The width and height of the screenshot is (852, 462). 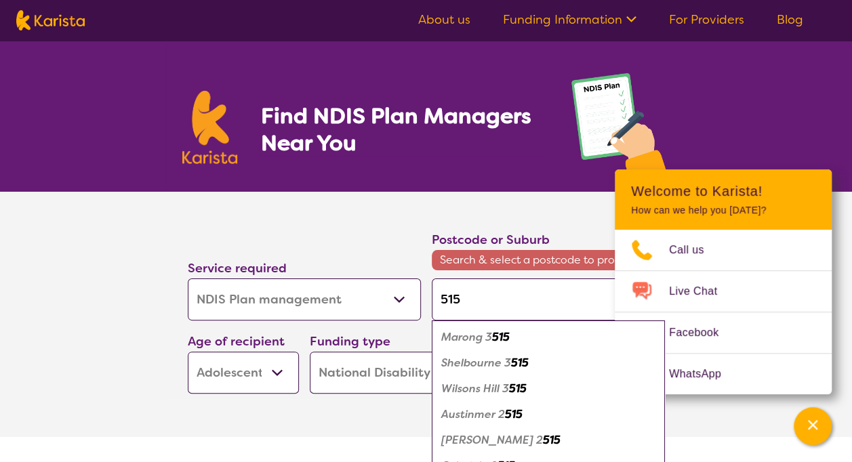 What do you see at coordinates (701, 292) in the screenshot?
I see `span: Live Chat` at bounding box center [701, 292].